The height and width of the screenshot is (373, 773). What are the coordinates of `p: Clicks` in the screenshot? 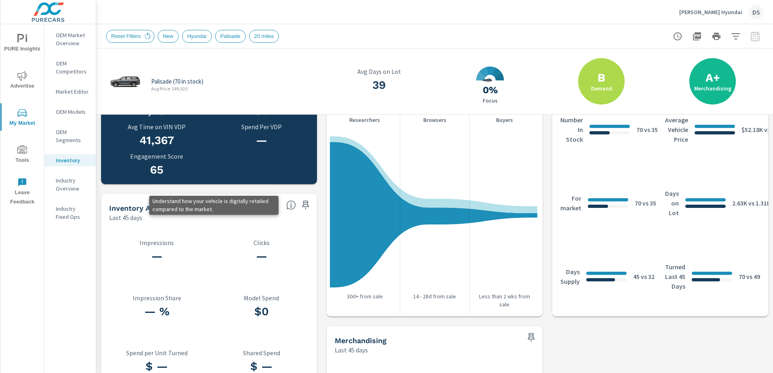 It's located at (261, 243).